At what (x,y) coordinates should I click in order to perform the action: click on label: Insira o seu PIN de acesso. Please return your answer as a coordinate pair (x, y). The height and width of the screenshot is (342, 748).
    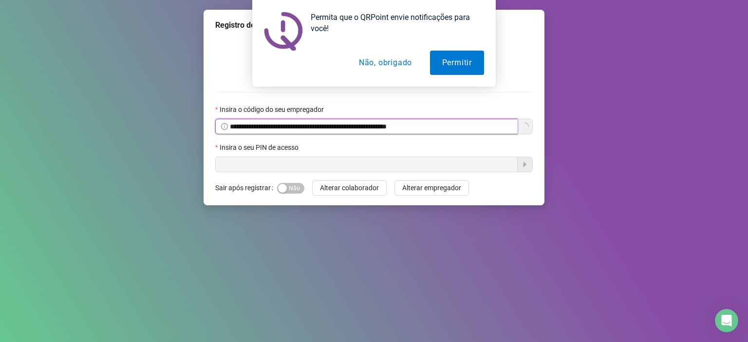
    Looking at the image, I should click on (260, 148).